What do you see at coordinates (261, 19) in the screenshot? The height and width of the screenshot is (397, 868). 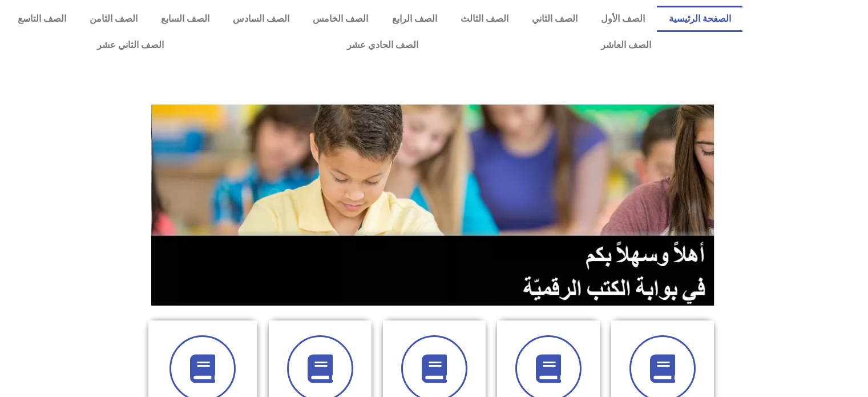 I see `a: الصف السادس` at bounding box center [261, 19].